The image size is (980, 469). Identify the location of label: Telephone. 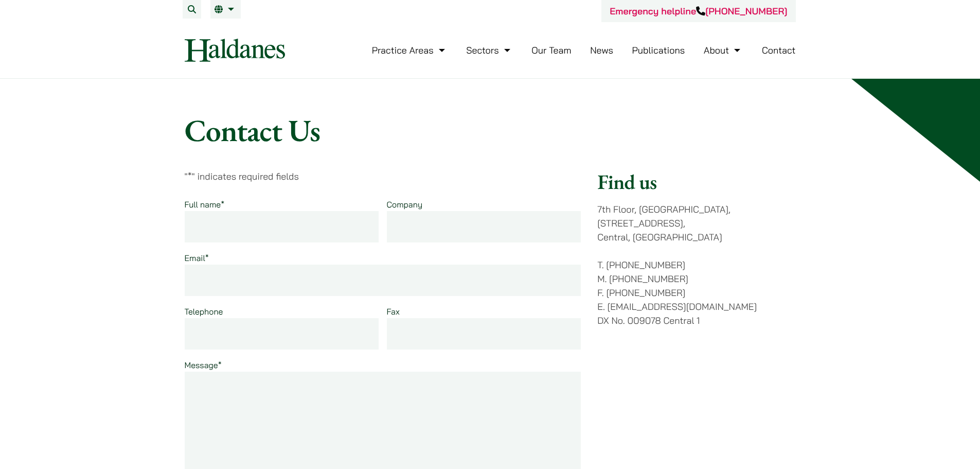
(204, 312).